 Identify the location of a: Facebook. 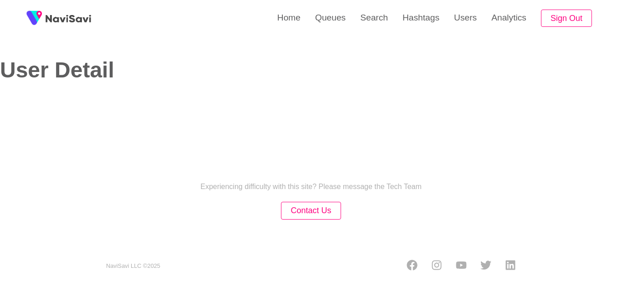
(412, 266).